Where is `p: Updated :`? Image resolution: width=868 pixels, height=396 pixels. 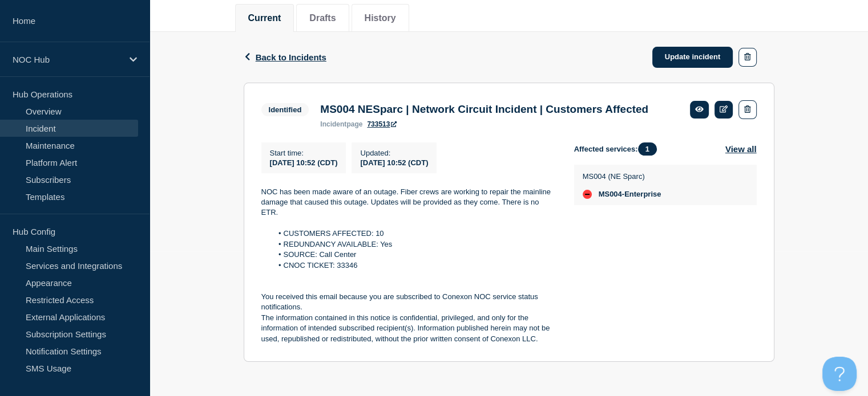
p: Updated : is located at coordinates (393, 153).